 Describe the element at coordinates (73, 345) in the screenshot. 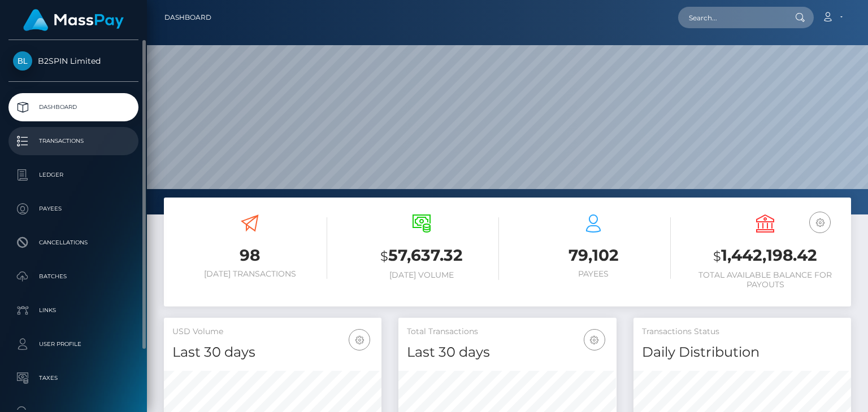

I see `a: User Profile` at that location.